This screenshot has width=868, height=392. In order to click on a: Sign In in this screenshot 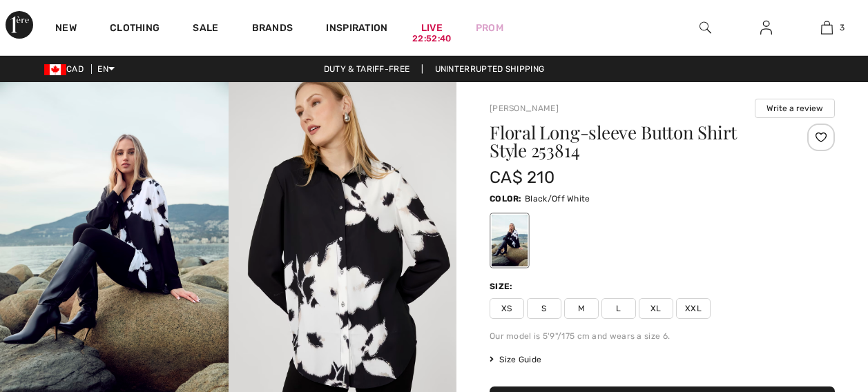, I will do `click(766, 27)`.